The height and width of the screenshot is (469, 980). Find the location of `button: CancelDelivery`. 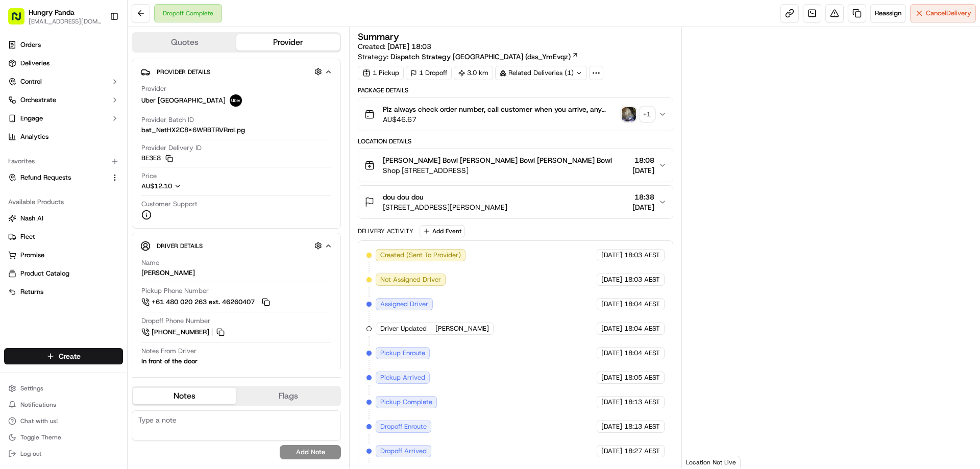

button: CancelDelivery is located at coordinates (943, 13).